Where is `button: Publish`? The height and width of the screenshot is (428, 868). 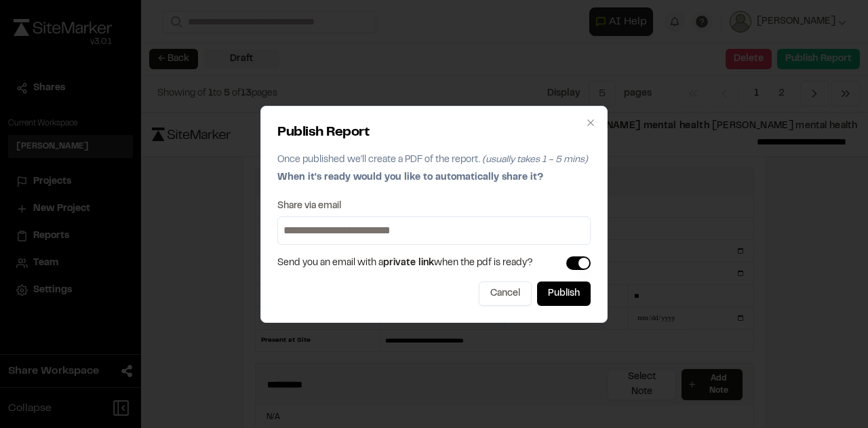
button: Publish is located at coordinates (563, 293).